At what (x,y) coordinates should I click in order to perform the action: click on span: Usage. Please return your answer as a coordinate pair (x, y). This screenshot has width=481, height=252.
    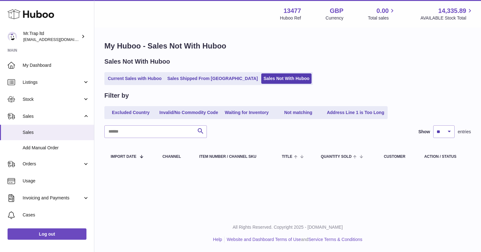
    Looking at the image, I should click on (56, 181).